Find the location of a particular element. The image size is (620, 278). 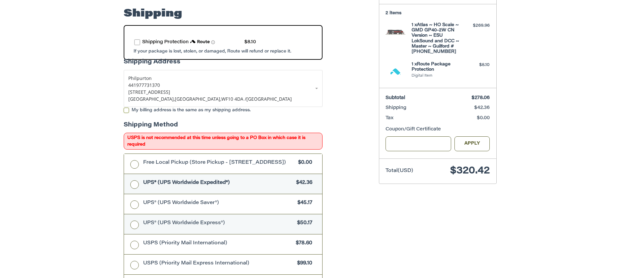

span: If your package is lost, stolen, or damaged, Route will refund or replace it. is located at coordinates (212, 51).